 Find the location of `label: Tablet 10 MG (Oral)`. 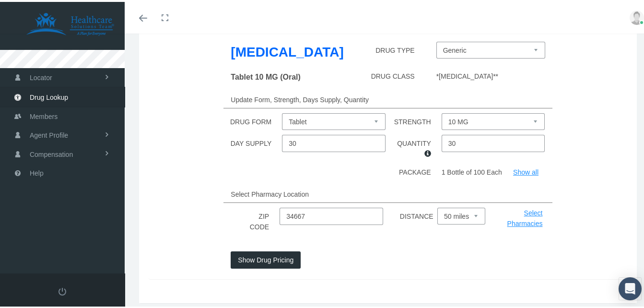

label: Tablet 10 MG (Oral) is located at coordinates (266, 75).